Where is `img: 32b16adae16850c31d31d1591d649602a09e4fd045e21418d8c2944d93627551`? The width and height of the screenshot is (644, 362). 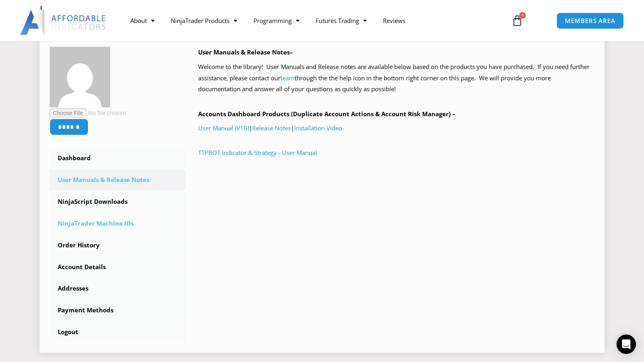 img: 32b16adae16850c31d31d1591d649602a09e4fd045e21418d8c2944d93627551 is located at coordinates (80, 77).